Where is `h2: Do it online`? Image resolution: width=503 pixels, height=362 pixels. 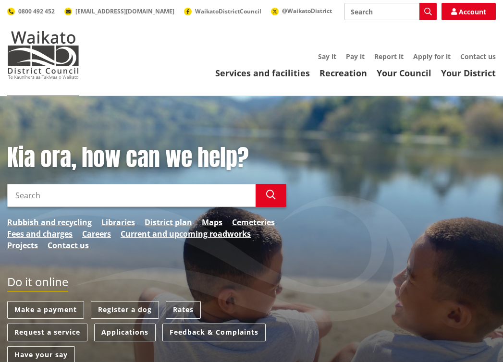 h2: Do it online is located at coordinates (37, 284).